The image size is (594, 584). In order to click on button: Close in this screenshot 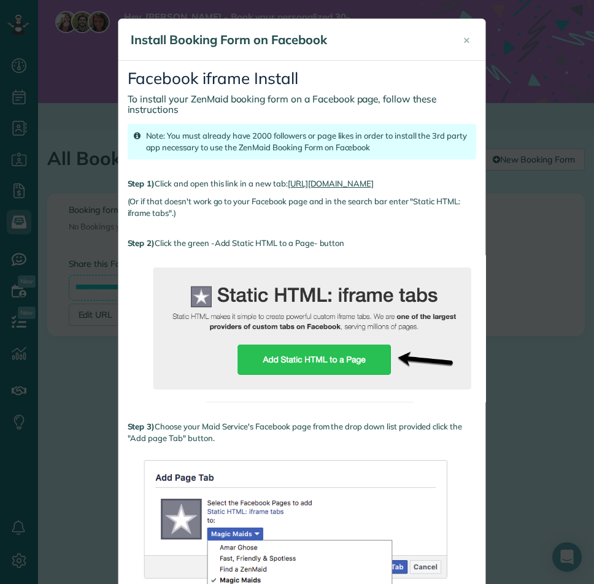, I will do `click(467, 40)`.